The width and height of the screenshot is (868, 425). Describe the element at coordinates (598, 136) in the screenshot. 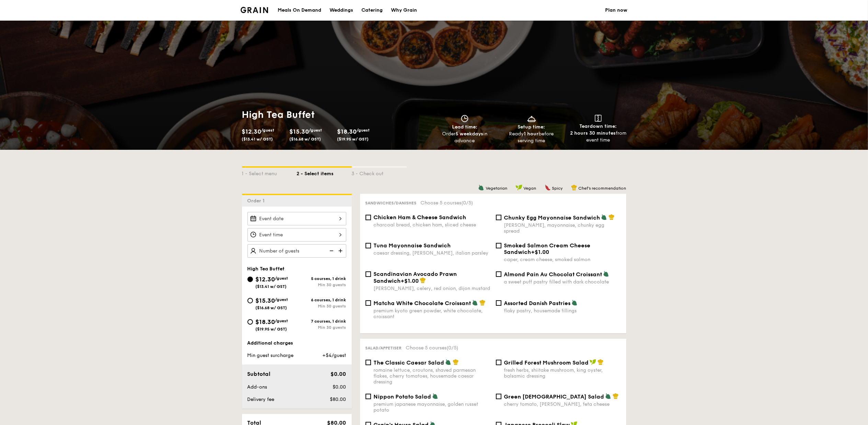

I see `div: from event time` at that location.